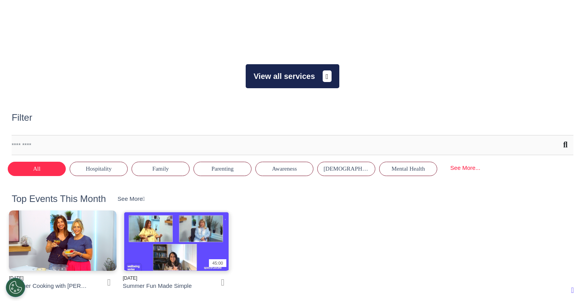 This screenshot has height=301, width=585. I want to click on button: Hospitality, so click(99, 169).